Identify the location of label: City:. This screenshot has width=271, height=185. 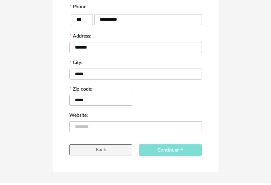
(76, 63).